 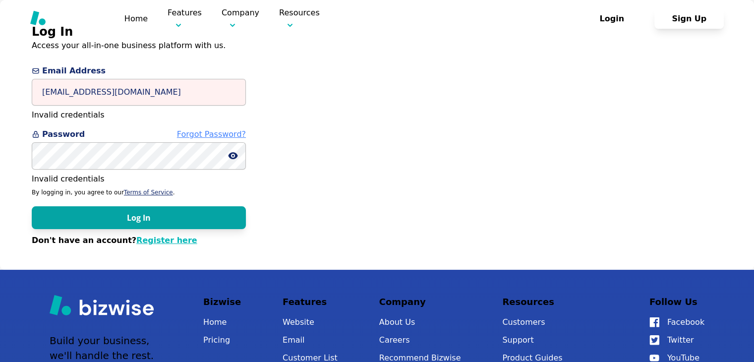 I want to click on button: Log In, so click(x=139, y=218).